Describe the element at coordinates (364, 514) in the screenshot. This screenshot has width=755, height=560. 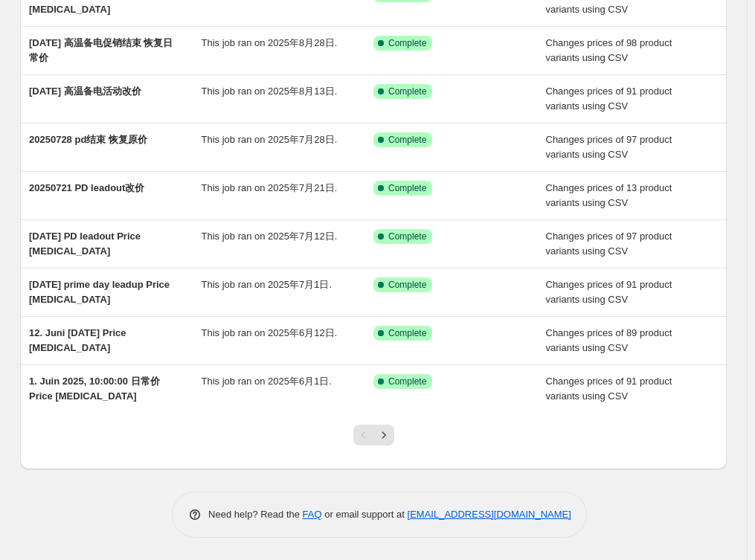
I see `span: or email support at` at that location.